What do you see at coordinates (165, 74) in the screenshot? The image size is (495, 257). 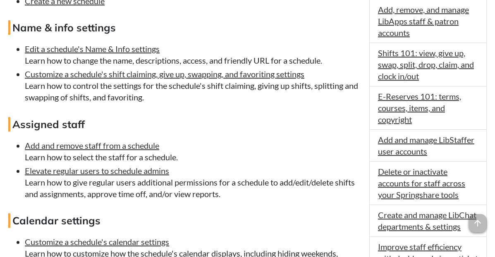 I see `a: Customize a schedule's shift claiming, give up, swapping, and favoriting settings` at bounding box center [165, 74].